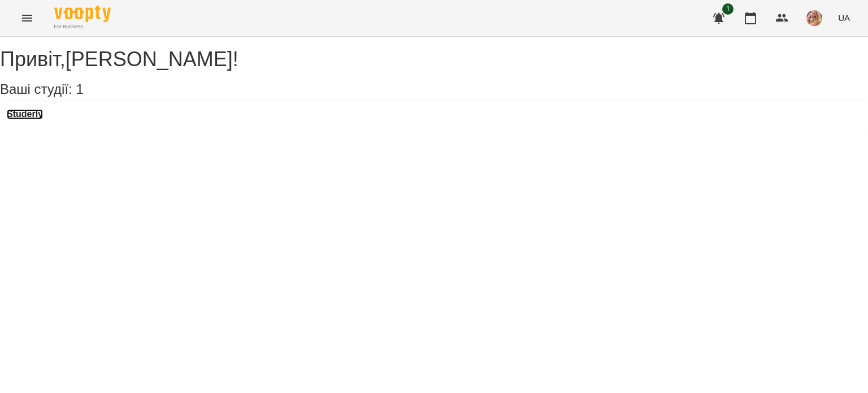  Describe the element at coordinates (25, 114) in the screenshot. I see `h3: Studerly` at that location.